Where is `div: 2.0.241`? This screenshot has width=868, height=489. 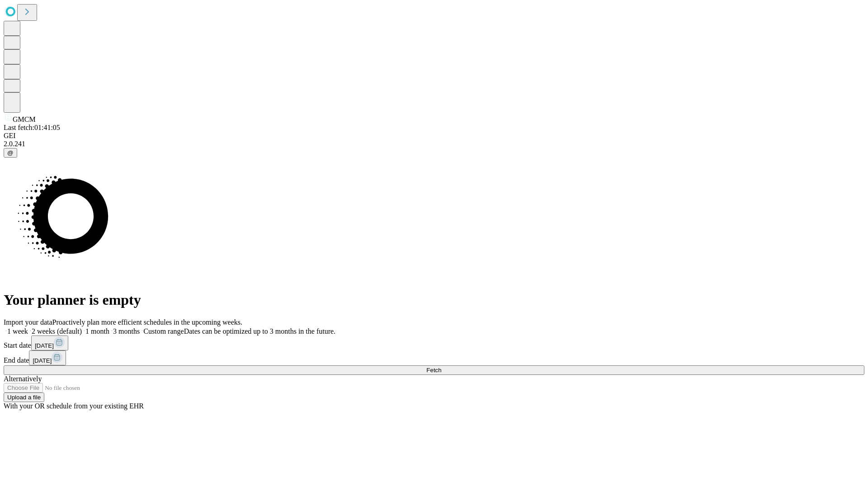
div: 2.0.241 is located at coordinates (434, 144).